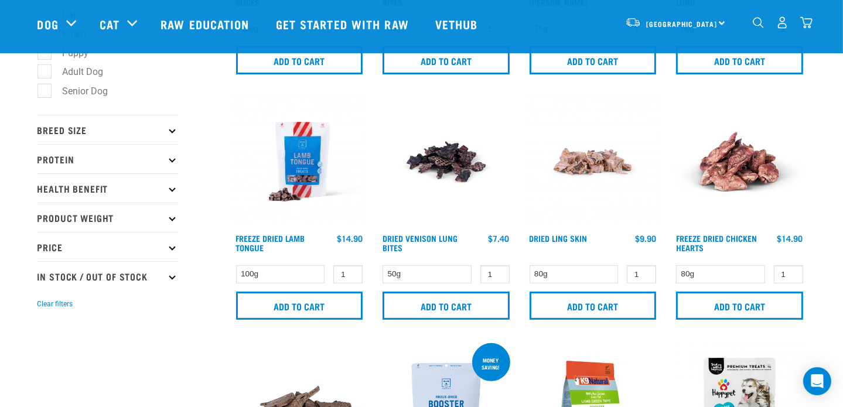  I want to click on button: Clear filters, so click(55, 304).